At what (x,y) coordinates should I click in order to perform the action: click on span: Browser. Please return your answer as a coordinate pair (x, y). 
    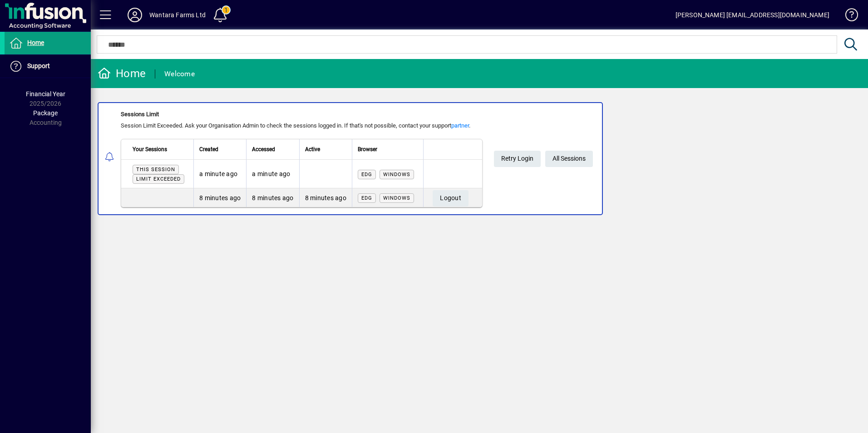
    Looking at the image, I should click on (367, 149).